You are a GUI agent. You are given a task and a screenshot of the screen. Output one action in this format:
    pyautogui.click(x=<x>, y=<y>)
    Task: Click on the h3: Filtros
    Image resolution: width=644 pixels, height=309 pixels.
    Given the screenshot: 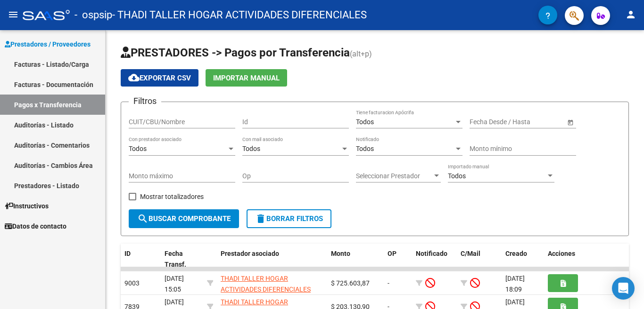 What is the action you would take?
    pyautogui.click(x=145, y=101)
    